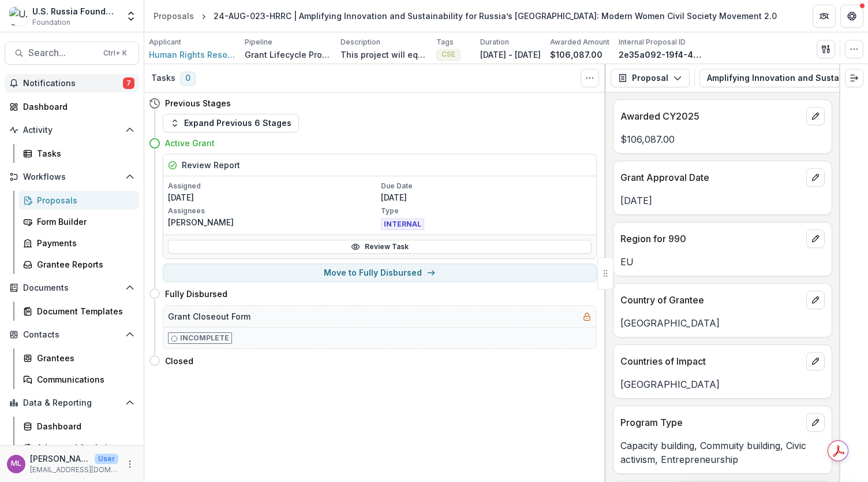 The height and width of the screenshot is (482, 868). Describe the element at coordinates (71, 130) in the screenshot. I see `span: Activity` at that location.